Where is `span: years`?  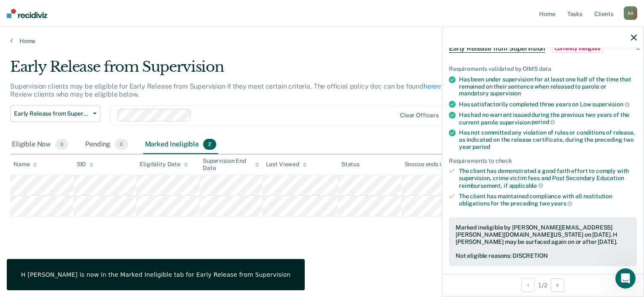 span: years is located at coordinates (561, 203).